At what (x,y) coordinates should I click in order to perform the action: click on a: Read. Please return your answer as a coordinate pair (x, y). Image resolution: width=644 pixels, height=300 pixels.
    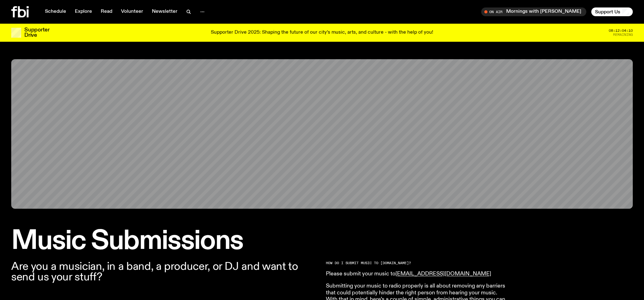
    Looking at the image, I should click on (106, 12).